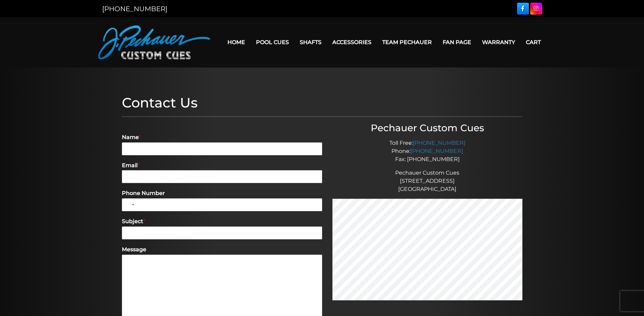 Image resolution: width=644 pixels, height=316 pixels. I want to click on button: Selected country, so click(129, 205).